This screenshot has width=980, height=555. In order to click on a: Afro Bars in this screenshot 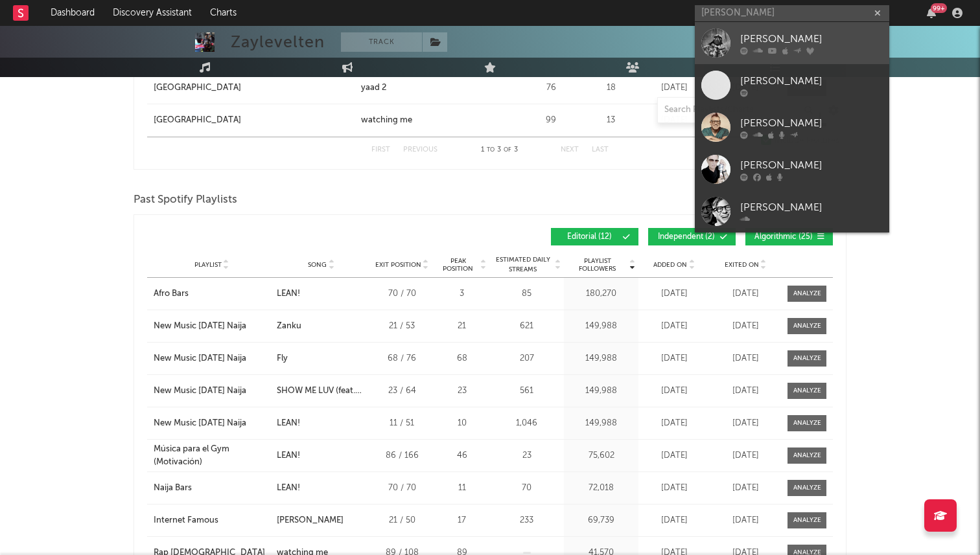, I will do `click(212, 294)`.